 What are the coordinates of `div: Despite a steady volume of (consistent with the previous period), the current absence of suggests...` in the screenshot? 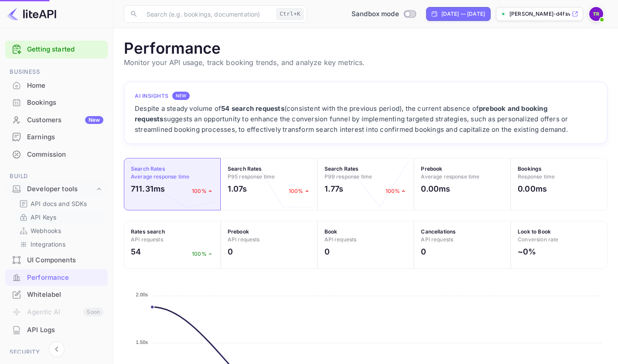 It's located at (366, 119).